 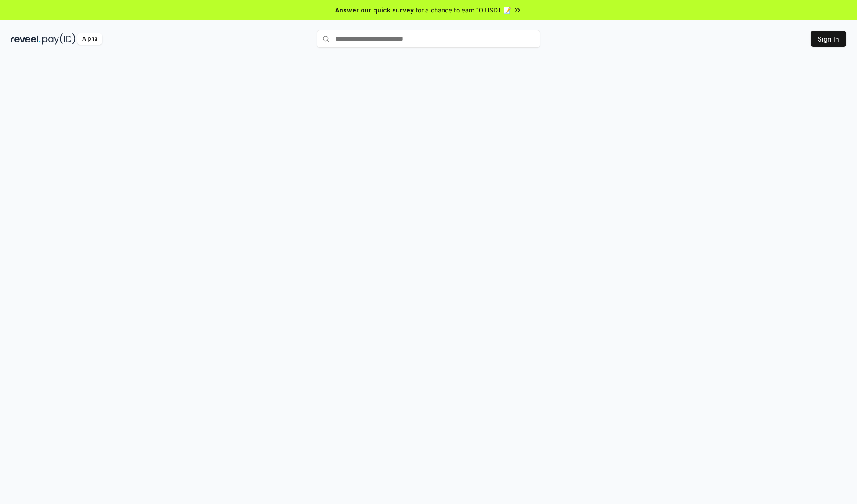 I want to click on span: Answer our quick survey, so click(x=375, y=10).